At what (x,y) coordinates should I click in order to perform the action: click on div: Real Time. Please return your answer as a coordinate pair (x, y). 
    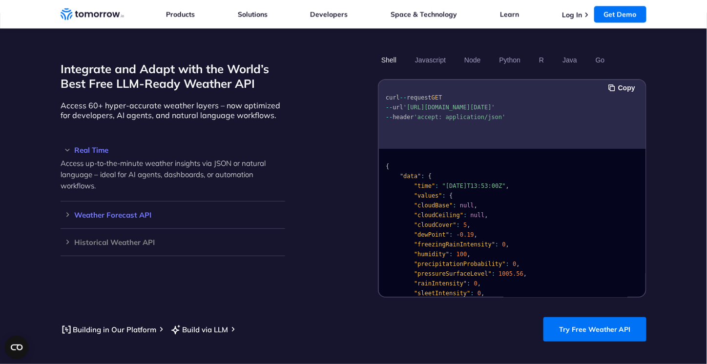
    Looking at the image, I should click on (173, 150).